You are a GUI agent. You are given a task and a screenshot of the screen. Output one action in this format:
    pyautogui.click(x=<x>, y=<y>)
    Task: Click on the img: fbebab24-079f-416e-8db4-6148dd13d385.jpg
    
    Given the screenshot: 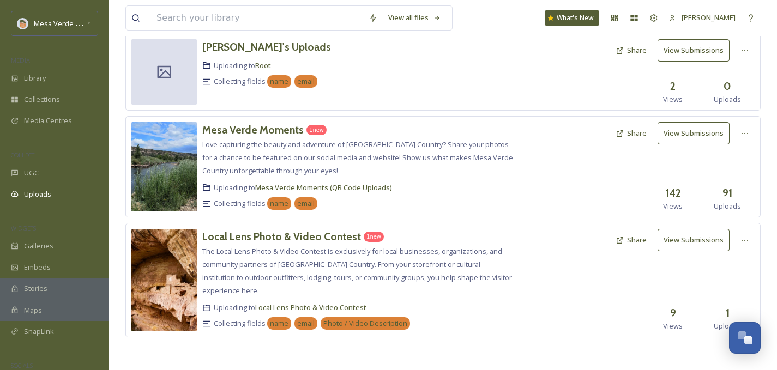 What is the action you would take?
    pyautogui.click(x=164, y=167)
    